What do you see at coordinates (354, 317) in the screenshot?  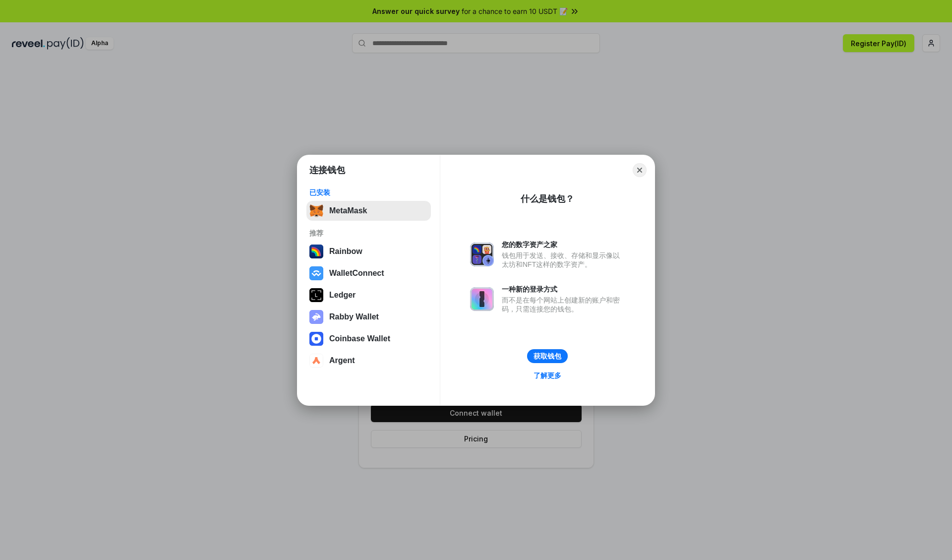 I see `div: Rabby Wallet` at bounding box center [354, 317].